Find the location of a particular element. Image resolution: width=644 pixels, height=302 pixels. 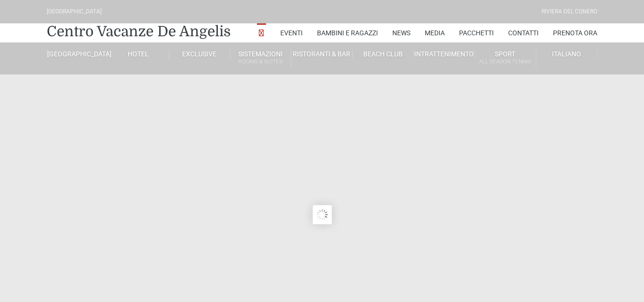

span: Italiano is located at coordinates (566, 54).